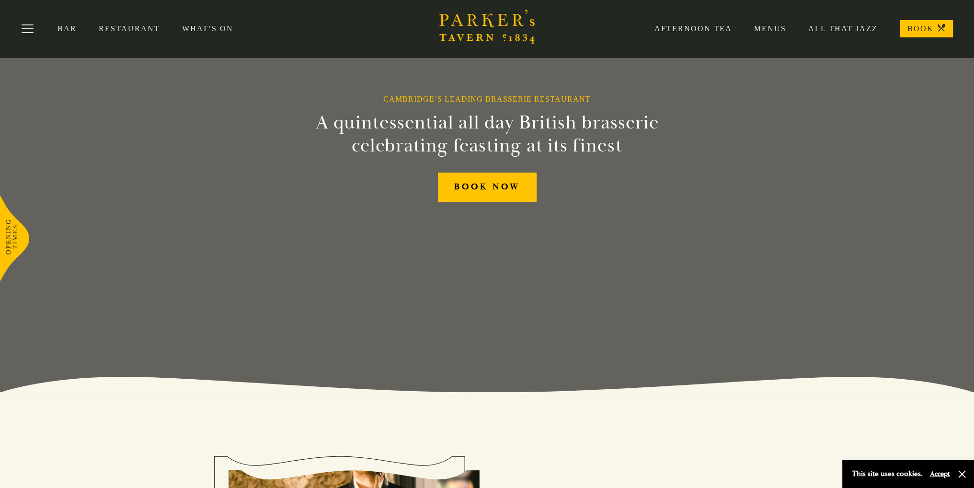 The image size is (974, 488). I want to click on button: Close and accept, so click(962, 474).